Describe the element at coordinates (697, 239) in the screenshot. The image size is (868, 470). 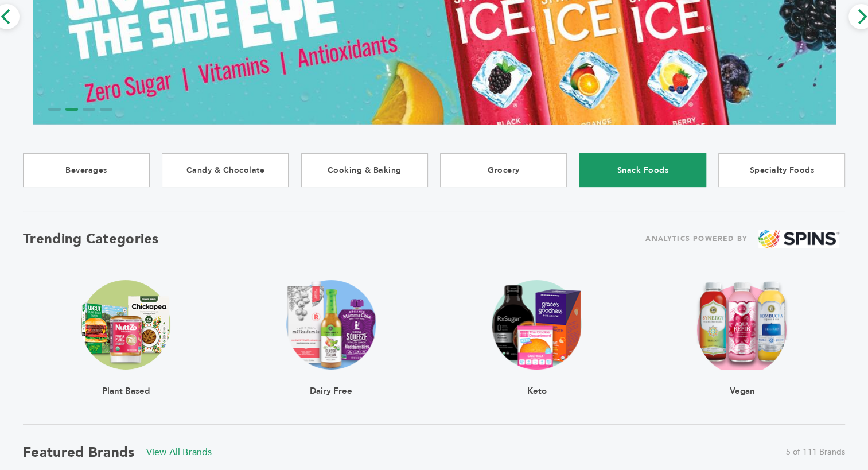
I see `span: ANALYTICS POWERED BY` at that location.